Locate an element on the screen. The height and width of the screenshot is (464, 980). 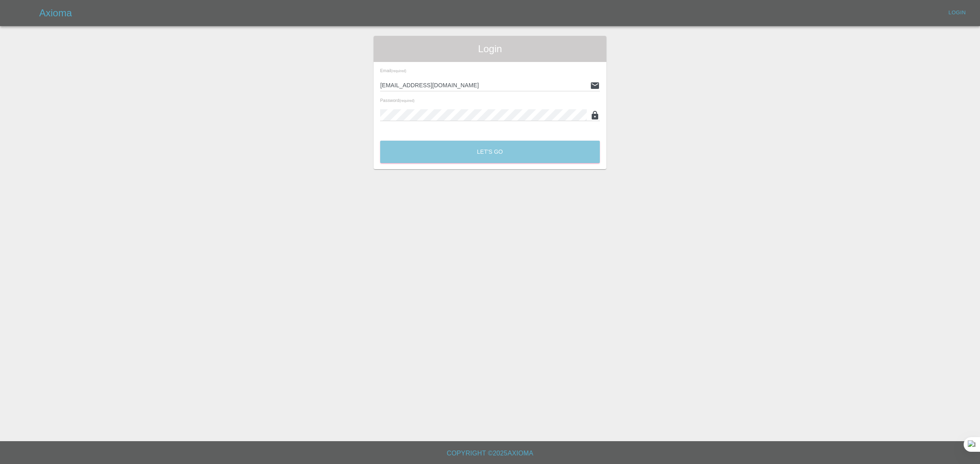
span: Password is located at coordinates (397, 100).